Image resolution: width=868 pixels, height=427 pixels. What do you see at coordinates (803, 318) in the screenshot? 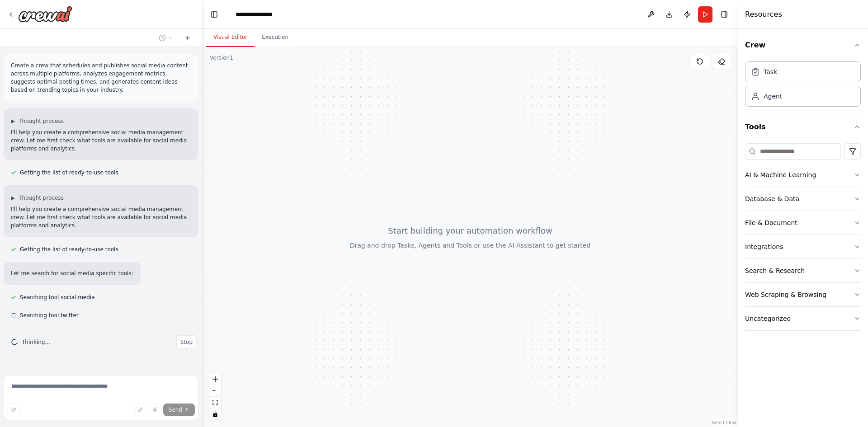
I see `button: Uncategorized` at bounding box center [803, 318].